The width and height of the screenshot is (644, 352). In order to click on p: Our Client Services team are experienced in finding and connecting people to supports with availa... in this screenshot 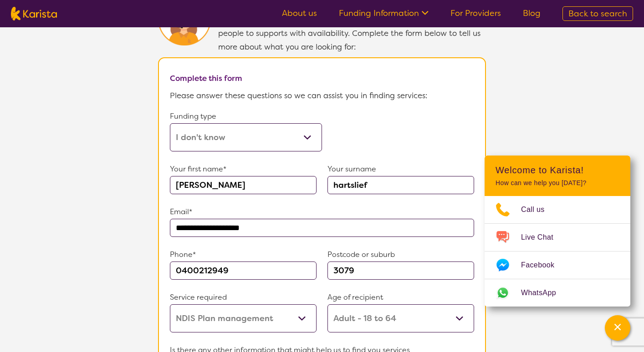, I will do `click(352, 33)`.